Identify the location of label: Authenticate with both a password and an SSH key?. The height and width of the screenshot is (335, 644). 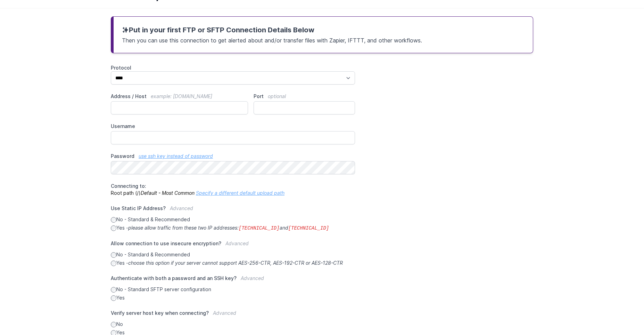
(232, 280).